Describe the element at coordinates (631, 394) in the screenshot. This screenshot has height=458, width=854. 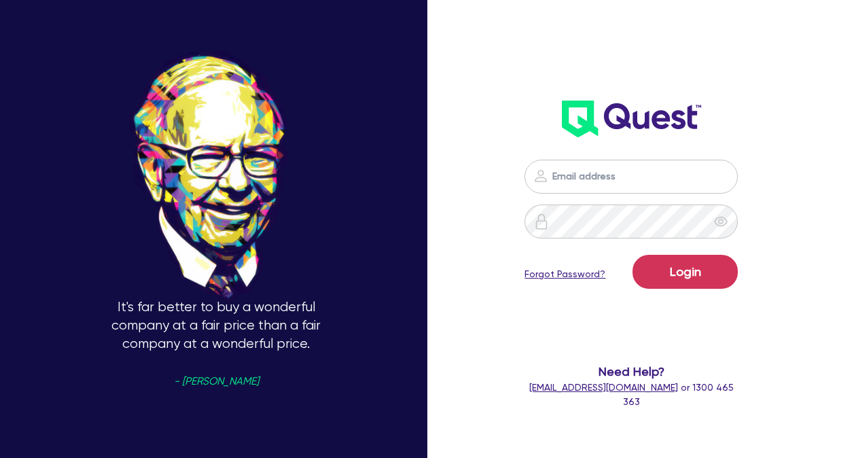
I see `span: or 1300 465 363` at that location.